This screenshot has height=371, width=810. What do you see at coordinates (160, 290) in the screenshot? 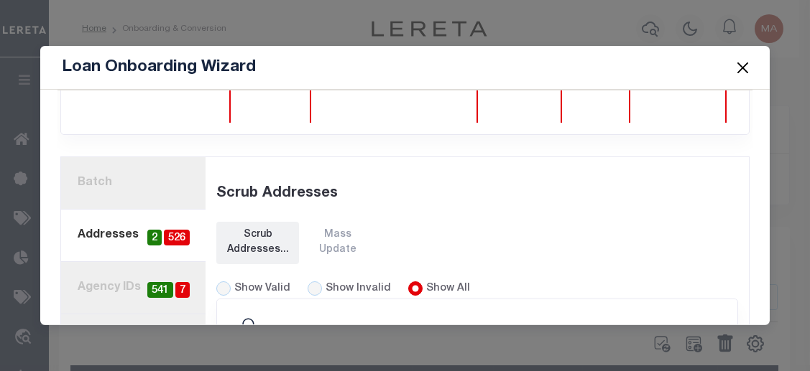
I see `span: 541` at bounding box center [160, 290].